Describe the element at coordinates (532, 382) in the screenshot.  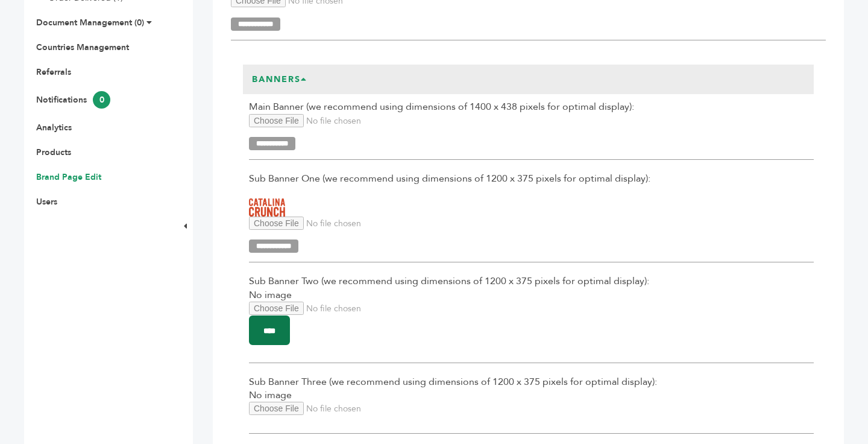
I see `span: Sub Banner Three (we recommend using dimensions of 1200 x 375 pixels for optimal display):` at that location.